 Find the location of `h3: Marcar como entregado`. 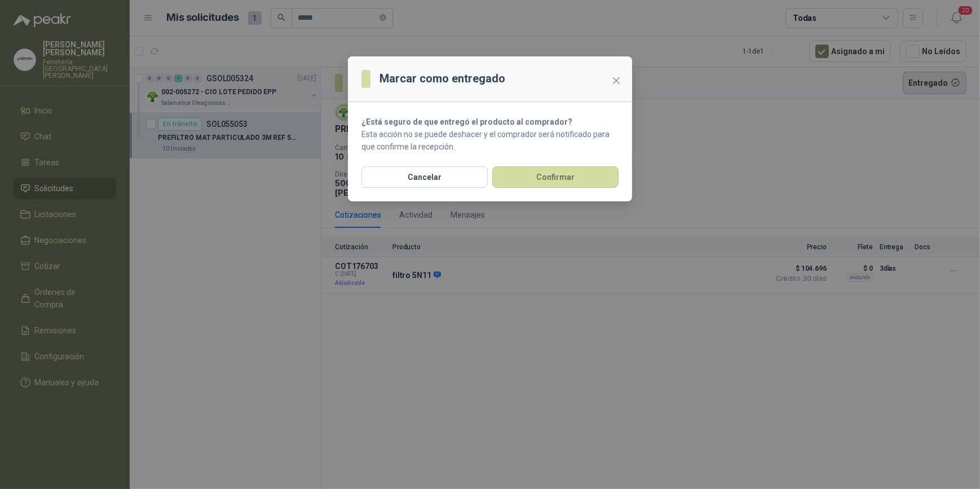

h3: Marcar como entregado is located at coordinates (442, 79).